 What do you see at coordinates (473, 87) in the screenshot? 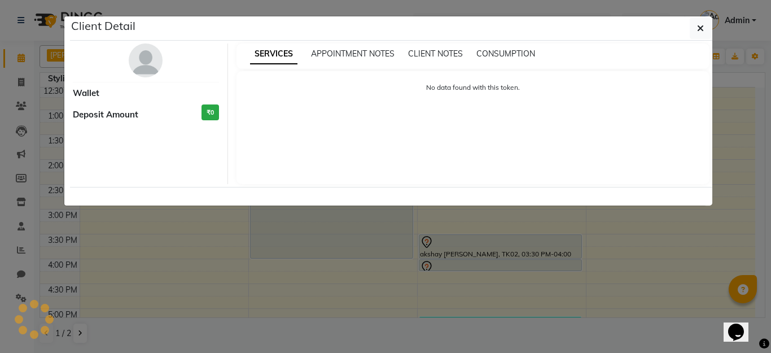
I see `p: No data found with this token.` at bounding box center [473, 87].